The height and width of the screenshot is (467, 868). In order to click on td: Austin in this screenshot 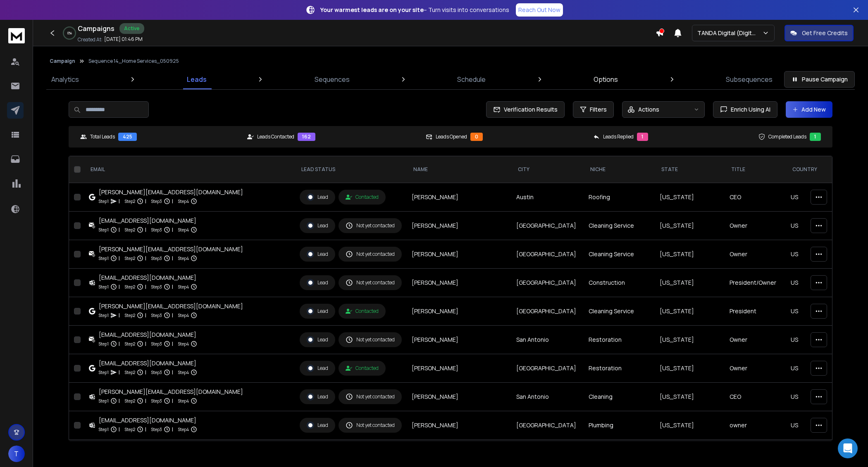, I will do `click(547, 197)`.